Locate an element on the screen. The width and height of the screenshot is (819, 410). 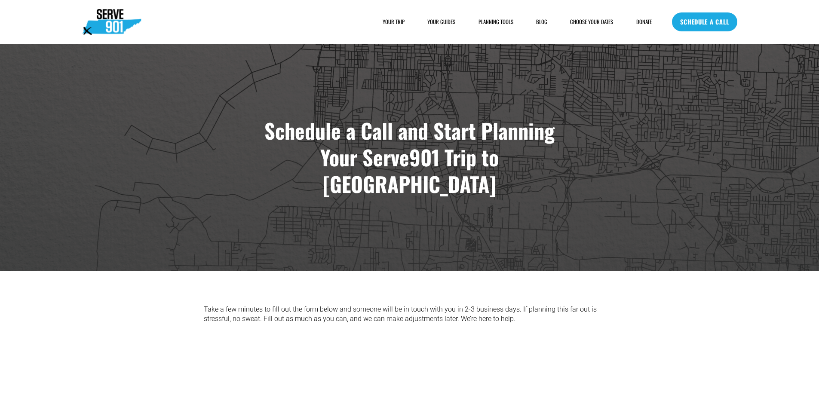
a: BLOG is located at coordinates (542, 22).